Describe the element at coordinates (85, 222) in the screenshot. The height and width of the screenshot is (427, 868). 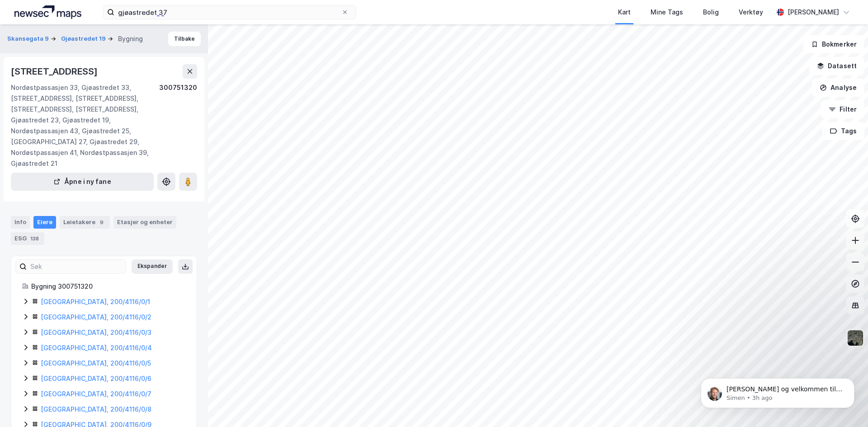
I see `div: Leietakere` at that location.